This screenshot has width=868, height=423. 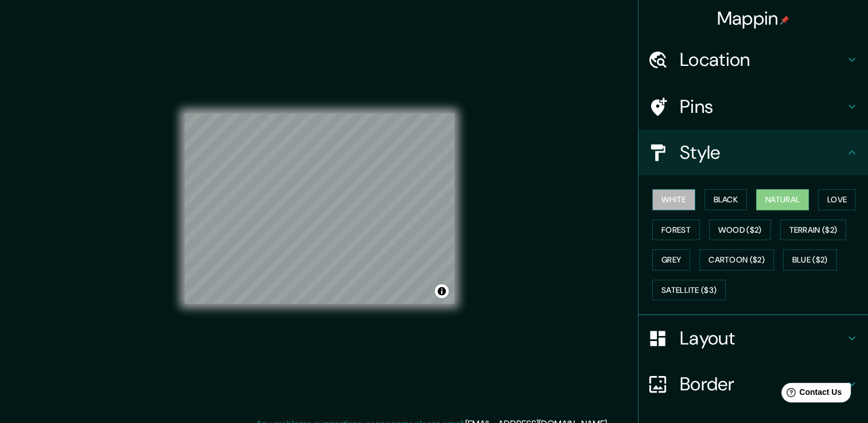 What do you see at coordinates (736, 260) in the screenshot?
I see `button: Cartoon ($2)` at bounding box center [736, 260].